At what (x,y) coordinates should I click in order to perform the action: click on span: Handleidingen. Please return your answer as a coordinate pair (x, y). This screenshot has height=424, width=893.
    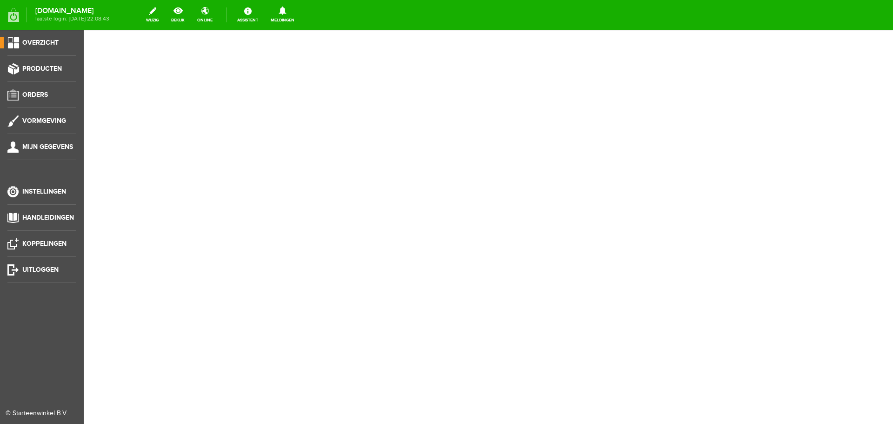
    Looking at the image, I should click on (48, 217).